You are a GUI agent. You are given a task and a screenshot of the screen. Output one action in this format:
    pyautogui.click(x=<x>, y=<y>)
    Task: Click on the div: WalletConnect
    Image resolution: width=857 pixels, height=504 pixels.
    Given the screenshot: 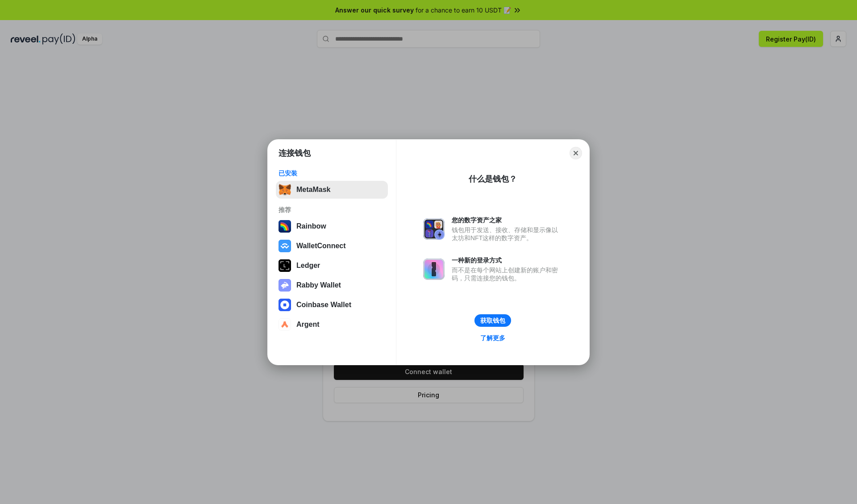 What is the action you would take?
    pyautogui.click(x=321, y=246)
    